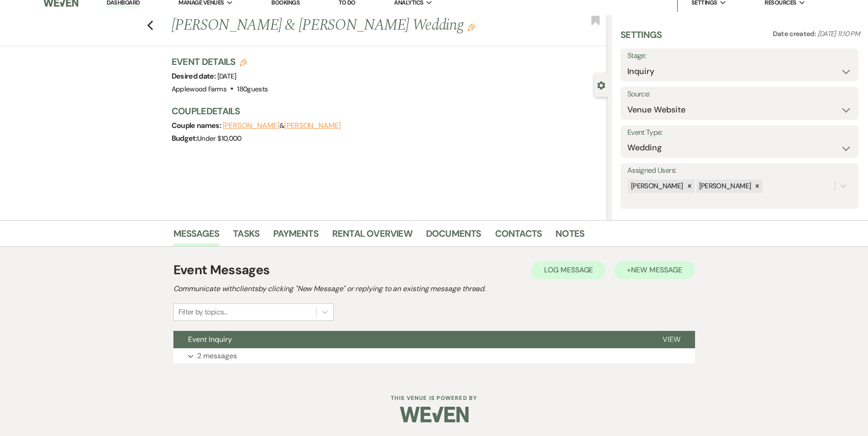 This screenshot has width=868, height=436. What do you see at coordinates (203, 312) in the screenshot?
I see `div: Filter by topics...` at bounding box center [203, 312].